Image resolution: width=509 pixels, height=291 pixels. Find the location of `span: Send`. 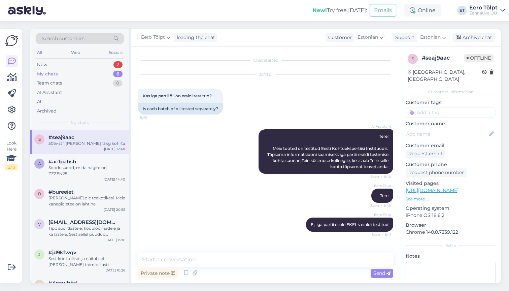

span: Send is located at coordinates (382, 273).